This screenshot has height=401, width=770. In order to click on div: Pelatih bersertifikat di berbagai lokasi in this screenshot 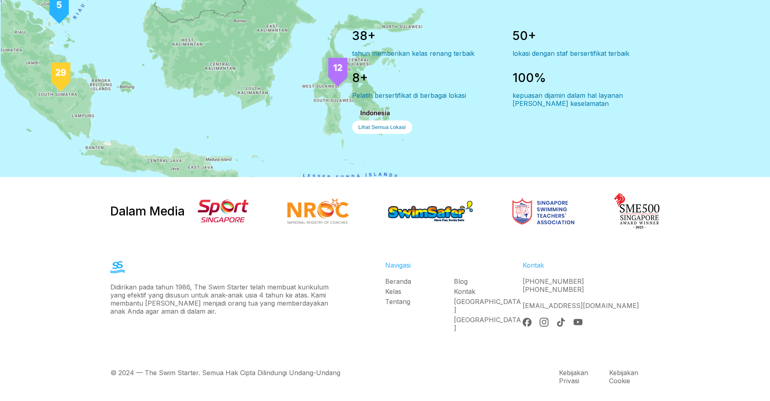, I will do `click(426, 95)`.